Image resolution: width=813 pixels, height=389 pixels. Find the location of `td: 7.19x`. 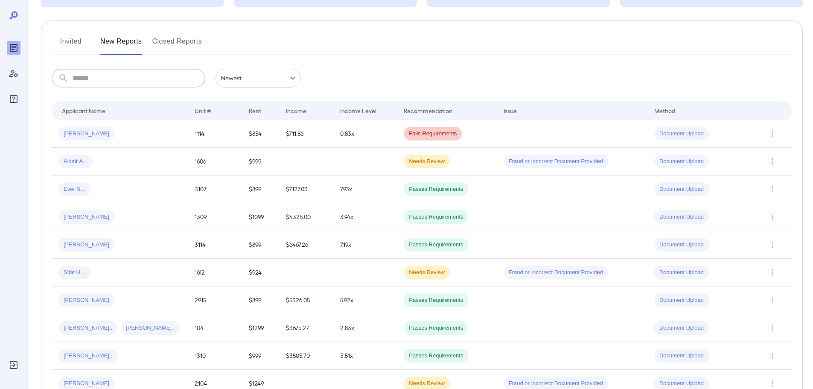

td: 7.19x is located at coordinates (365, 245).